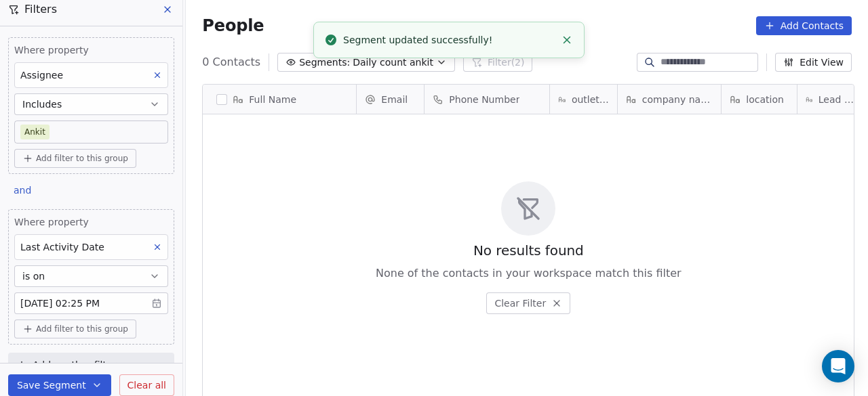 The image size is (868, 396). I want to click on div: Email, so click(390, 99).